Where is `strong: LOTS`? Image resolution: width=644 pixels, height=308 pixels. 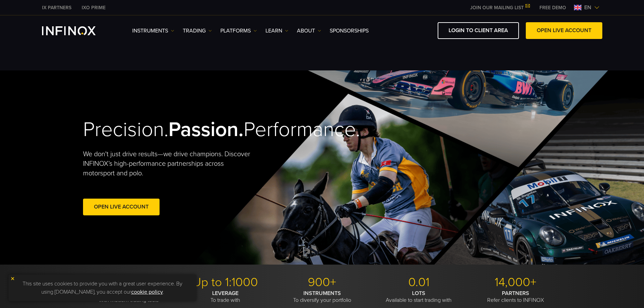 strong: LOTS is located at coordinates (418, 293).